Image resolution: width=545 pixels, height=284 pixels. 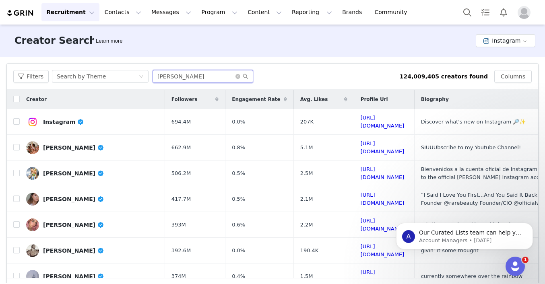 I want to click on i: icon: search, so click(x=245, y=76).